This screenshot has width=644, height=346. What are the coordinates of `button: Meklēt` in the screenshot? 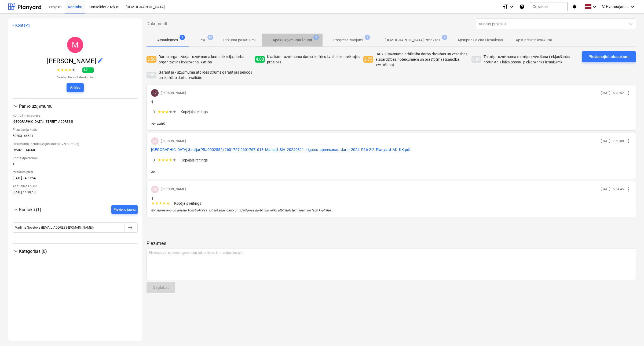 It's located at (549, 7).